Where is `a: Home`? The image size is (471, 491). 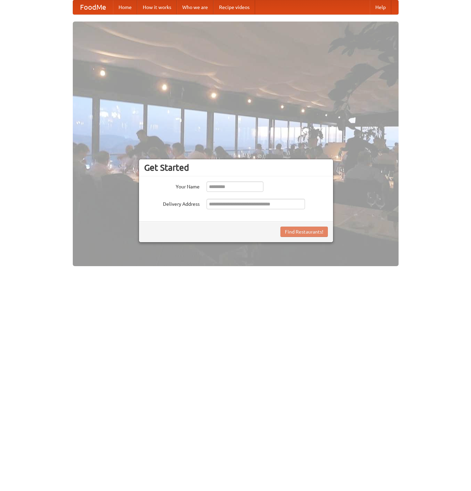
a: Home is located at coordinates (125, 7).